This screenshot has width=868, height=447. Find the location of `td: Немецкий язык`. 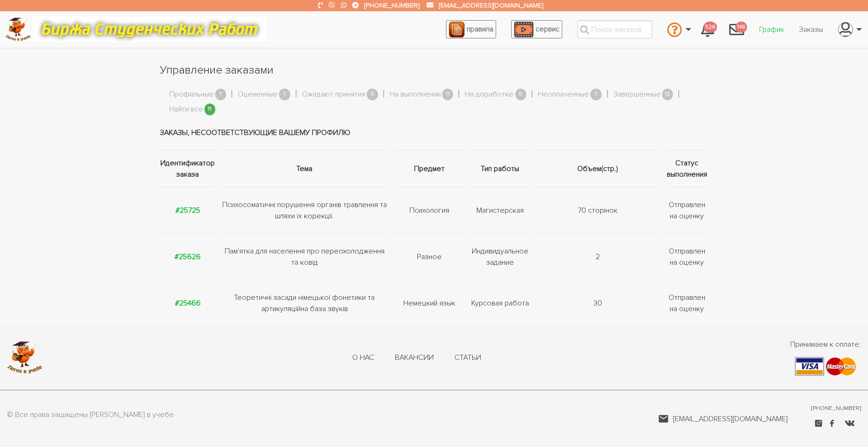

td: Немецкий язык is located at coordinates (429, 302).